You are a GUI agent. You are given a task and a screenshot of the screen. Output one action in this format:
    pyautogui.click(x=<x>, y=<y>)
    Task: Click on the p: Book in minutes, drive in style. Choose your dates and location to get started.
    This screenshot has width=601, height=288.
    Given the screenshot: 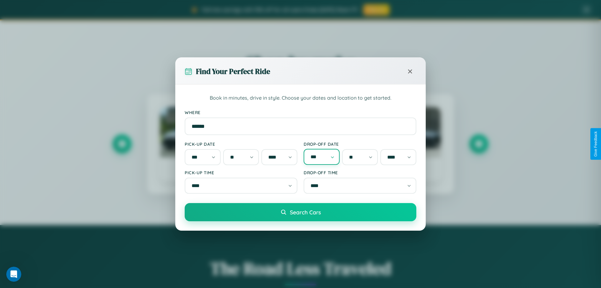 What is the action you would take?
    pyautogui.click(x=301, y=98)
    